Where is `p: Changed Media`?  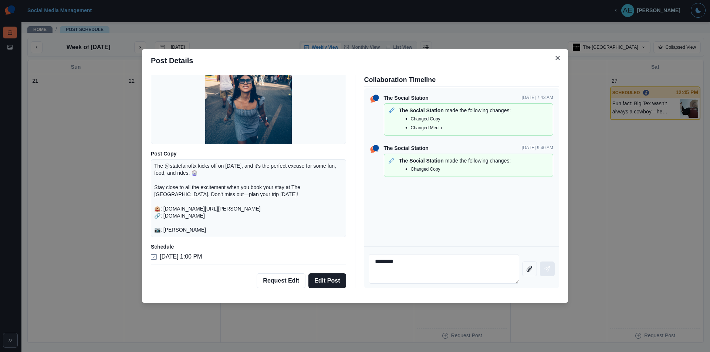 p: Changed Media is located at coordinates (426, 128).